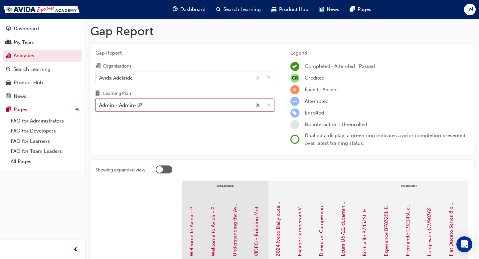 The image size is (479, 259). Describe the element at coordinates (8, 56) in the screenshot. I see `span: chart-icon` at that location.